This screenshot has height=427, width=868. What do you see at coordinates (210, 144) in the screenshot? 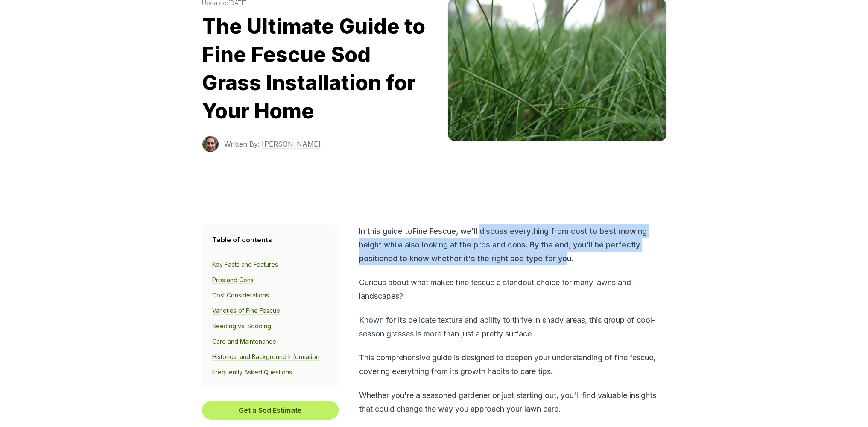
I see `img: Terrance Sowell photo` at bounding box center [210, 144].